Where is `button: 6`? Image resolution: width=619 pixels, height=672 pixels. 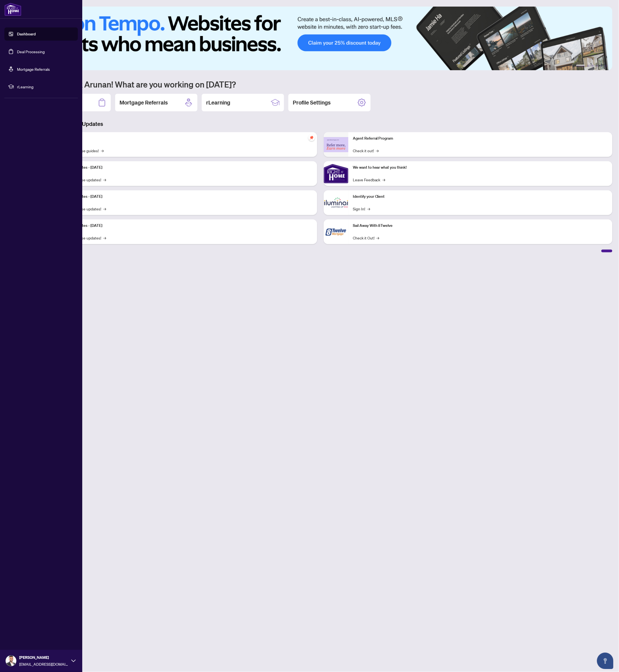 button: 6 is located at coordinates (606, 66).